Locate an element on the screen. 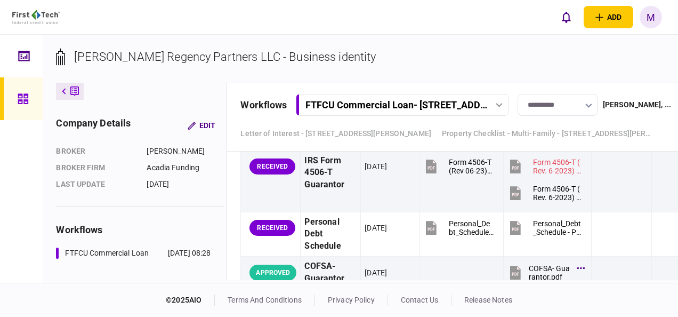  div: broker firm is located at coordinates (96, 167).